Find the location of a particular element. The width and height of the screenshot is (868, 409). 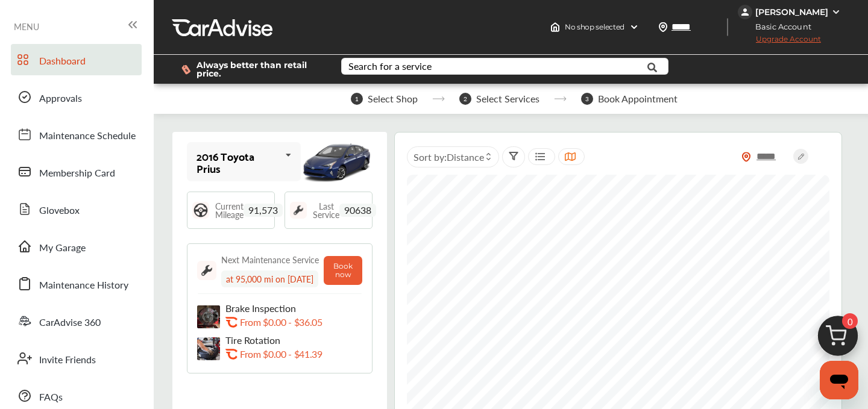

span: Select Shop is located at coordinates (393, 99).